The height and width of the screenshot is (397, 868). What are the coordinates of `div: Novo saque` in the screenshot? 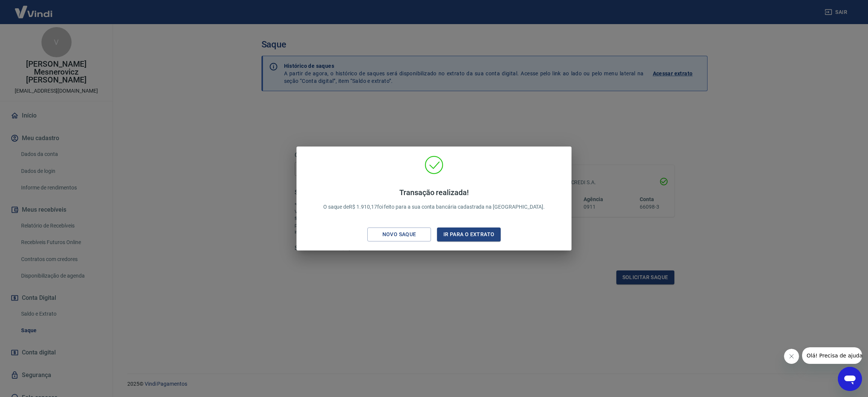 It's located at (399, 234).